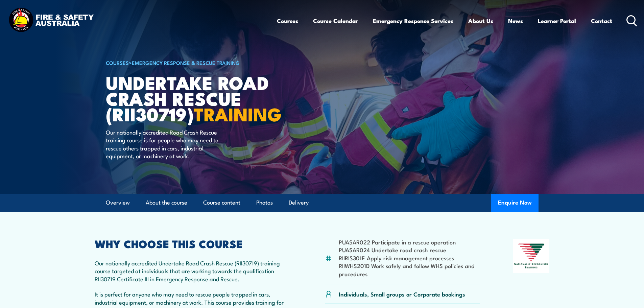 The width and height of the screenshot is (644, 308). Describe the element at coordinates (515, 20) in the screenshot. I see `a: News` at that location.